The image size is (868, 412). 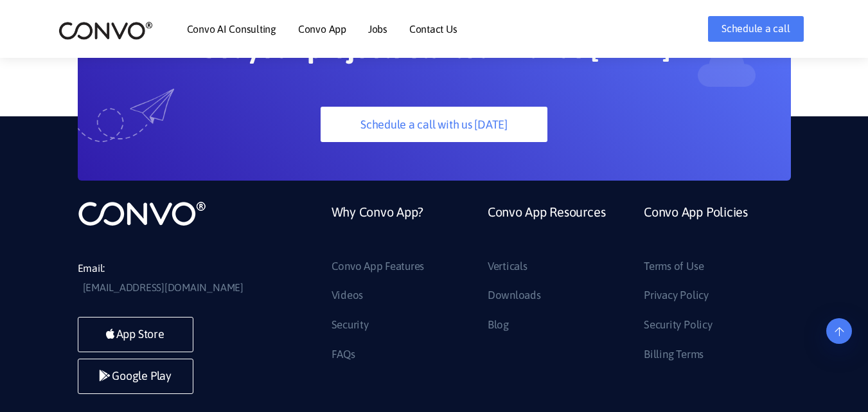 I want to click on img: logo_not_found, so click(x=142, y=213).